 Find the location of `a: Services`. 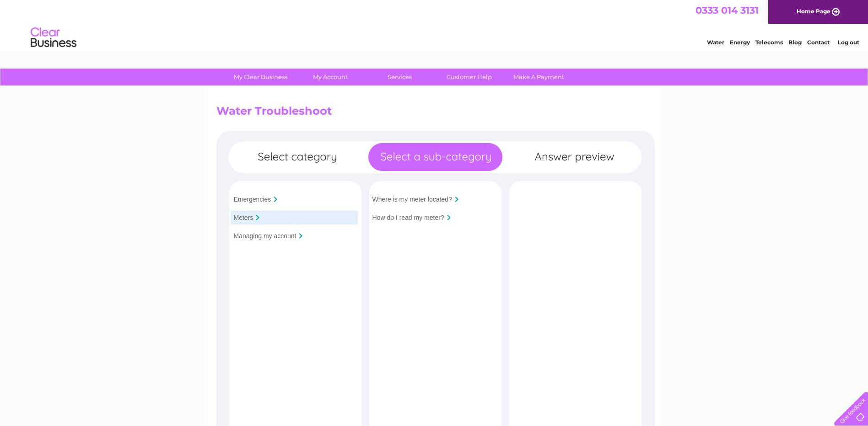

a: Services is located at coordinates (399, 77).